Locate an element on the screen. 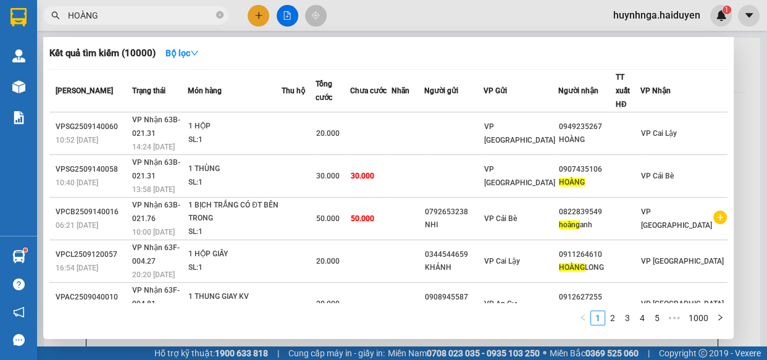 This screenshot has width=767, height=360. span: Người gửi is located at coordinates (441, 91).